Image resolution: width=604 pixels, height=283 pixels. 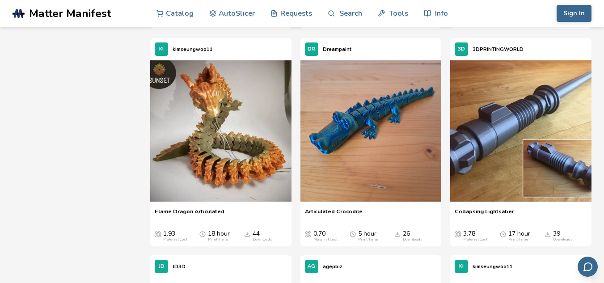 What do you see at coordinates (475, 236) in the screenshot?
I see `div: 3.78` at bounding box center [475, 236].